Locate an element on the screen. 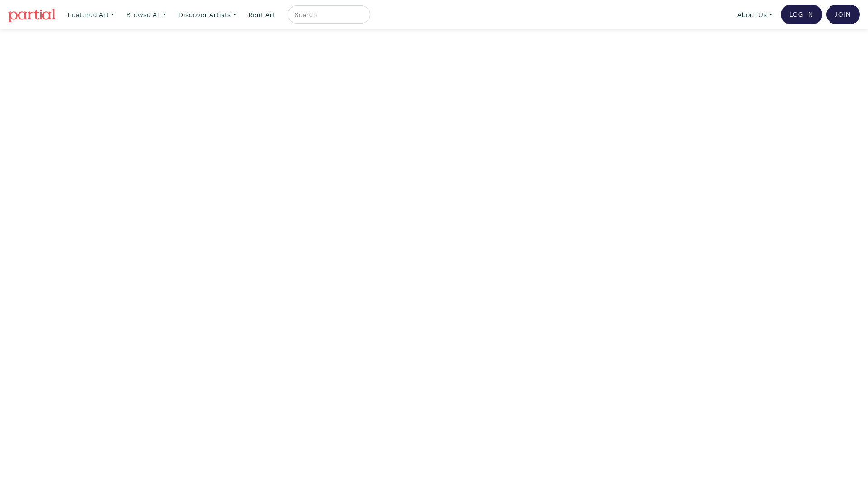 The width and height of the screenshot is (868, 482). a: Featured Art is located at coordinates (91, 14).